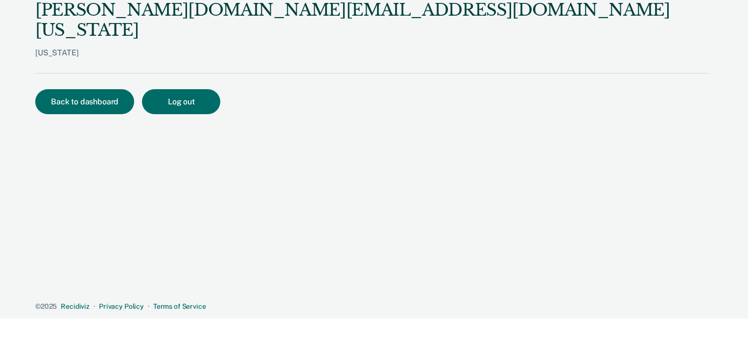 The height and width of the screenshot is (345, 748). Describe the element at coordinates (89, 102) in the screenshot. I see `a: Back to dashboard` at that location.